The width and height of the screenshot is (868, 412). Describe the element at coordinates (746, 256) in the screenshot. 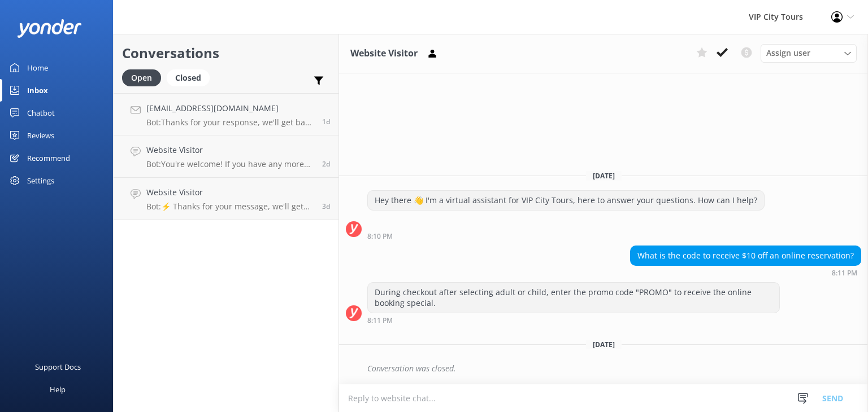

I see `div: What is the code to receive $10 off an online reservation?` at that location.